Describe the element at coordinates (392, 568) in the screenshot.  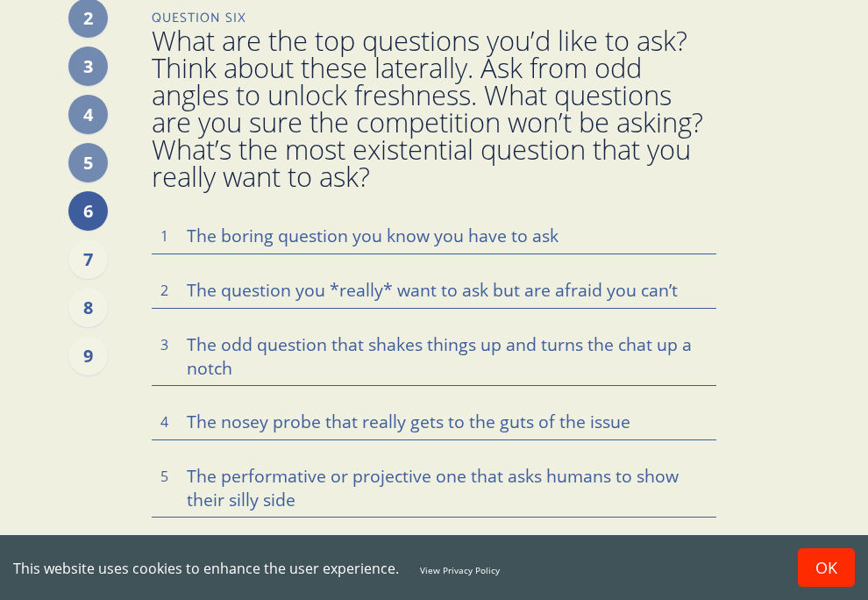
I see `div: This website uses cookies to enhance the user experience.` at that location.